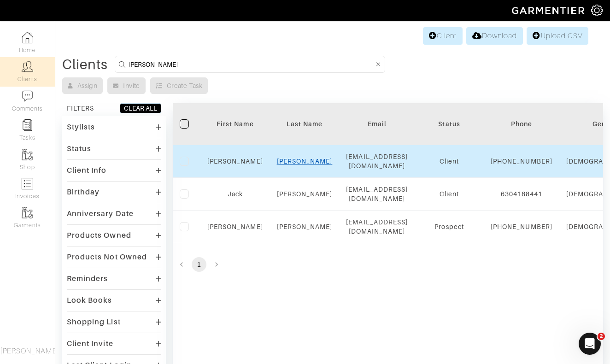 Image resolution: width=610 pixels, height=364 pixels. What do you see at coordinates (87, 279) in the screenshot?
I see `div: Reminders` at bounding box center [87, 279].